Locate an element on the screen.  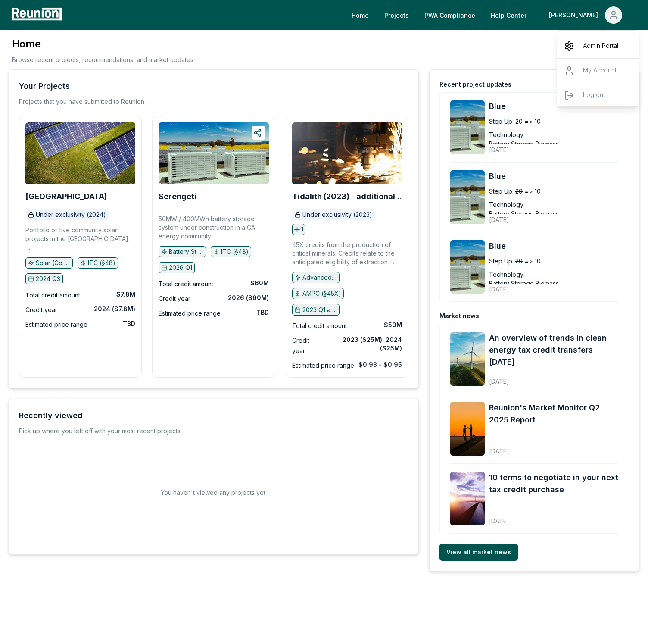
p: Browse recent projects, recommendations, and market updates. is located at coordinates (103, 60).